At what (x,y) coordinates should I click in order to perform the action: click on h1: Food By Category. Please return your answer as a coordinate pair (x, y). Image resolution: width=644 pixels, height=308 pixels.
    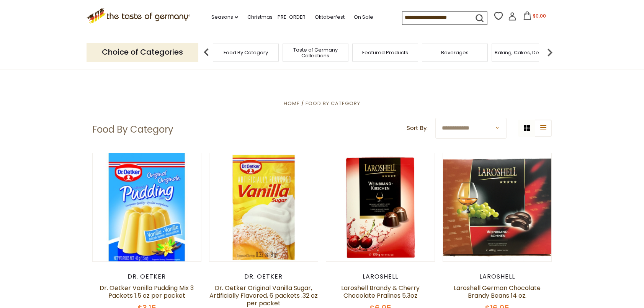
    Looking at the image, I should click on (133, 130).